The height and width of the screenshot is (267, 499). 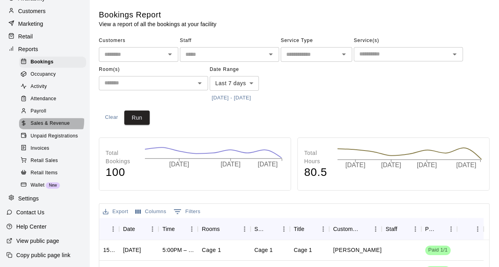 What do you see at coordinates (32, 11) in the screenshot?
I see `p: Customers` at bounding box center [32, 11].